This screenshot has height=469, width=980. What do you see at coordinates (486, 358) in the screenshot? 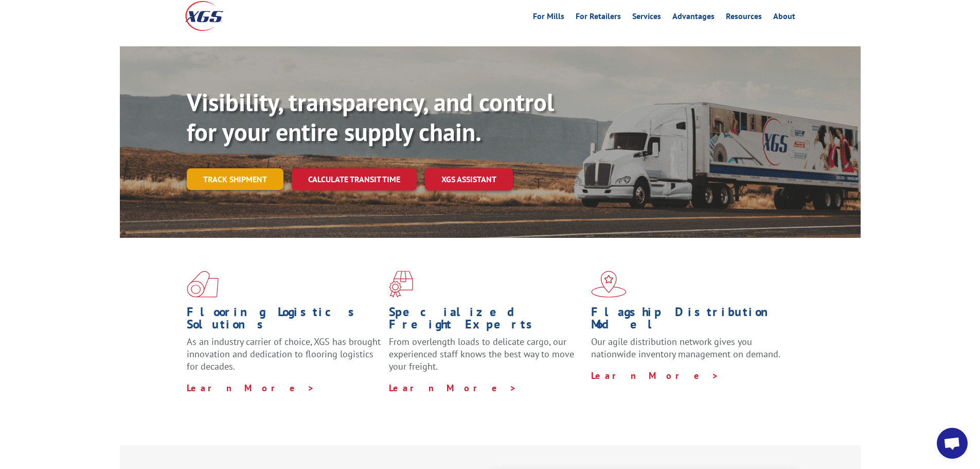
I see `p: From overlength loads to delicate cargo, our experienced staff knows the best way to move your fr...` at bounding box center [486, 358].